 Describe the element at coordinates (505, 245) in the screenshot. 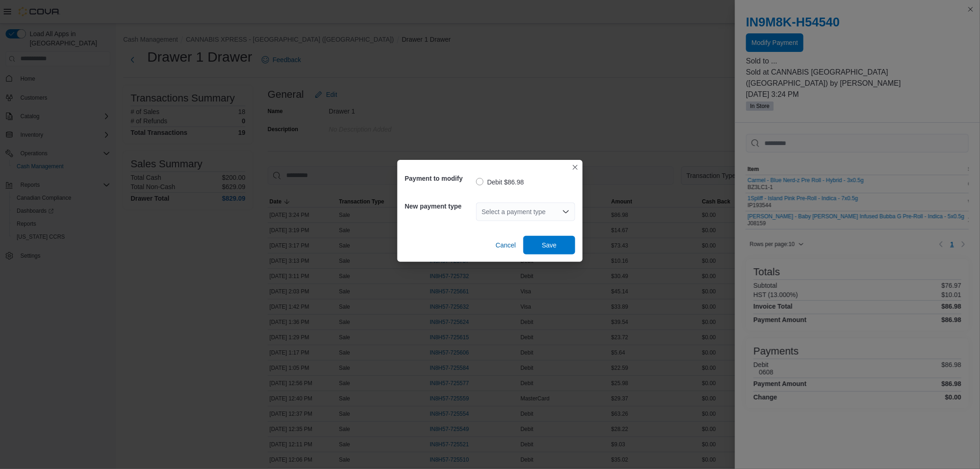

I see `button: Cancel` at that location.